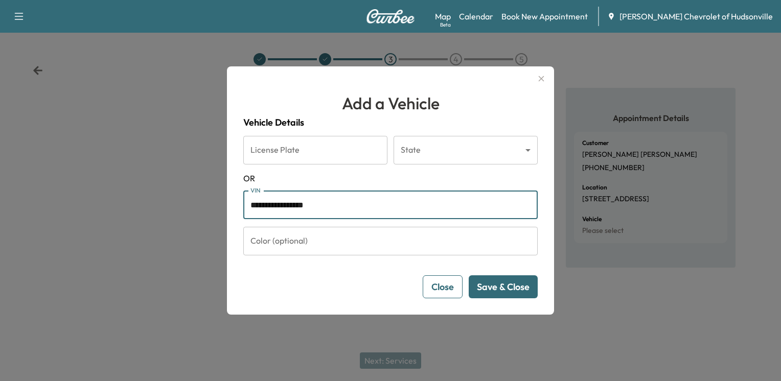  I want to click on label: VIN, so click(255, 190).